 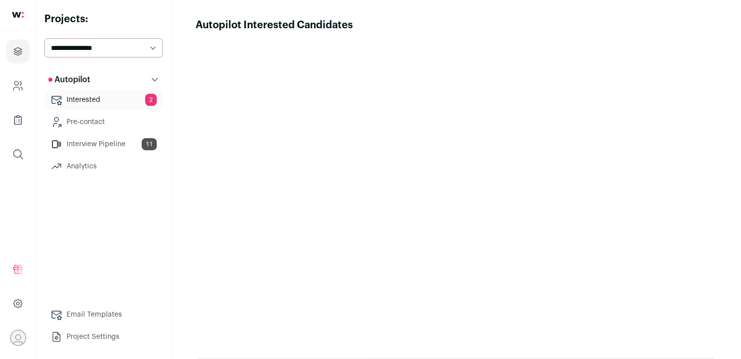 I want to click on a: Company Lists, so click(x=18, y=120).